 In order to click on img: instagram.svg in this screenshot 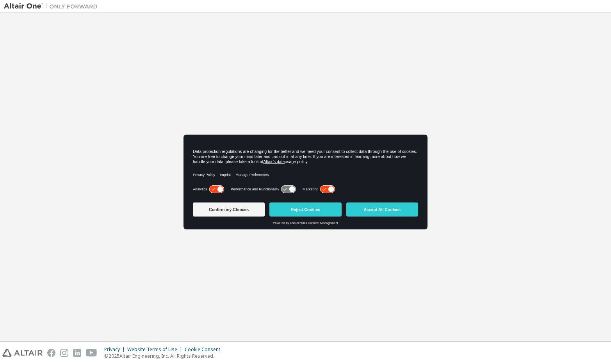, I will do `click(64, 352)`.